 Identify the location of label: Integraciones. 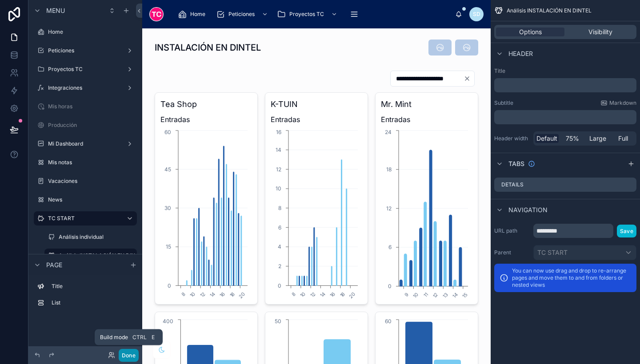
(85, 88).